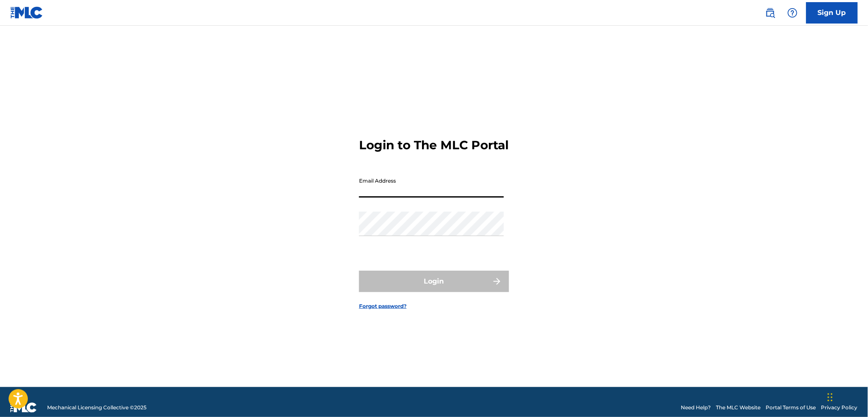 This screenshot has height=417, width=868. Describe the element at coordinates (791, 408) in the screenshot. I see `a: Portal Terms of Use` at that location.